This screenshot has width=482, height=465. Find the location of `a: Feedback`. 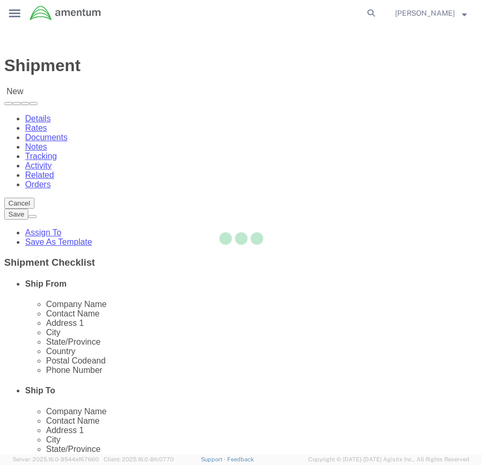

a: Feedback is located at coordinates (240, 460).